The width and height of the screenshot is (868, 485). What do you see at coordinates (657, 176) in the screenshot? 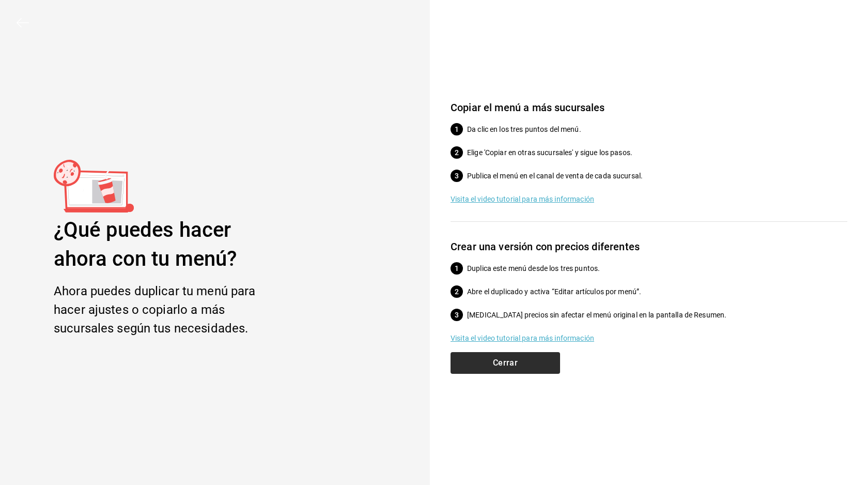
I see `p: Publica el menú en el canal de venta de cada sucursal.` at bounding box center [657, 176].